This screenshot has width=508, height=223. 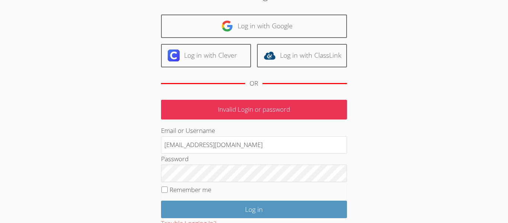 I want to click on img: classlink-logo-d6bb404cc1216ec64c9a2012d9dc4662098be43eaf13dc465df04b49fa7ab582.svg, so click(x=269, y=55).